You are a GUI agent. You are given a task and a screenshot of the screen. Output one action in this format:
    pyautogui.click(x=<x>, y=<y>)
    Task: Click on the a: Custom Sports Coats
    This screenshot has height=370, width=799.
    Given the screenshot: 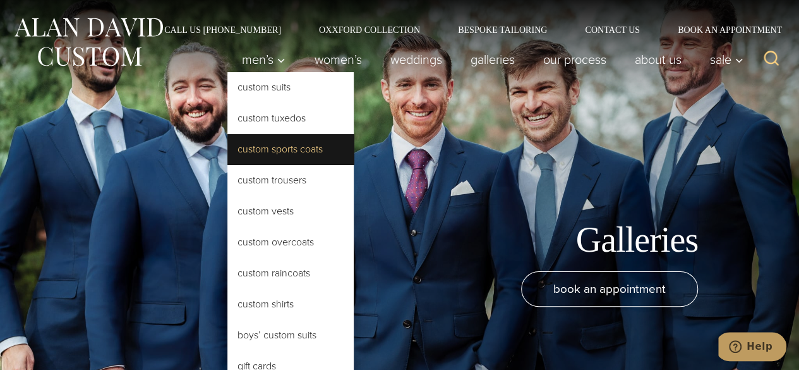 What is the action you would take?
    pyautogui.click(x=291, y=149)
    